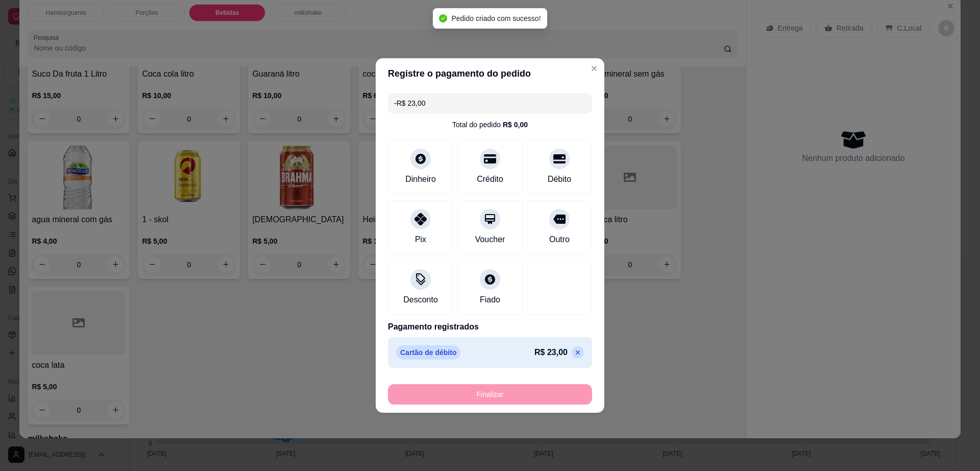 This screenshot has width=980, height=471. I want to click on div: Total do pedido, so click(490, 124).